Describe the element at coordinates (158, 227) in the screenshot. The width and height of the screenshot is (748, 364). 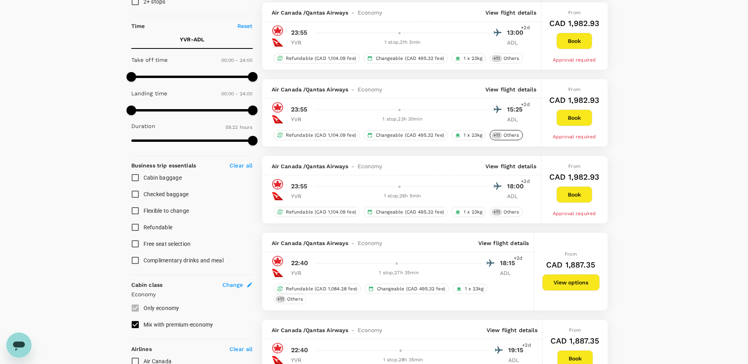
I see `span: Refundable` at that location.